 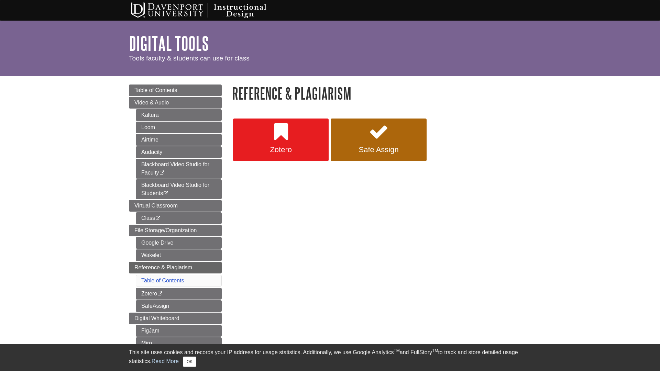 I want to click on a: SafeAssign, so click(x=179, y=306).